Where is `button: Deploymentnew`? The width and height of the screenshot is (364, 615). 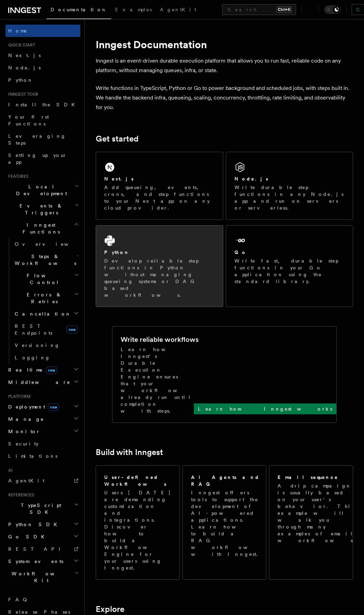 button: Deploymentnew is located at coordinates (43, 407).